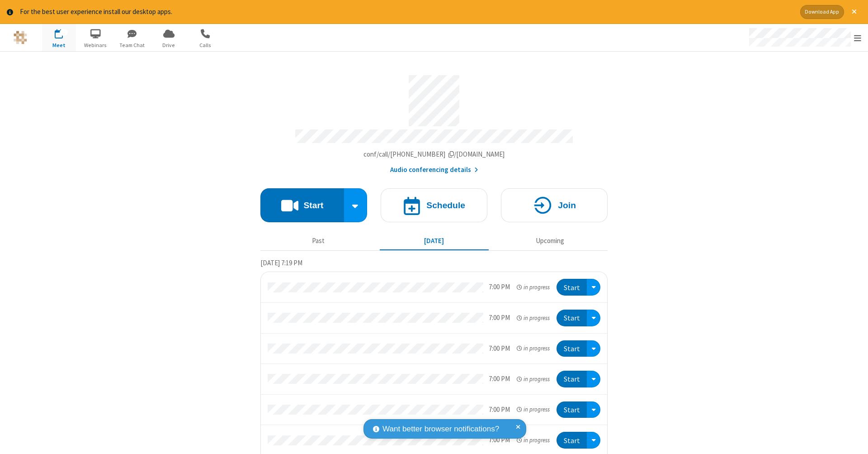 The image size is (868, 454). Describe the element at coordinates (205, 46) in the screenshot. I see `span: Calls` at that location.